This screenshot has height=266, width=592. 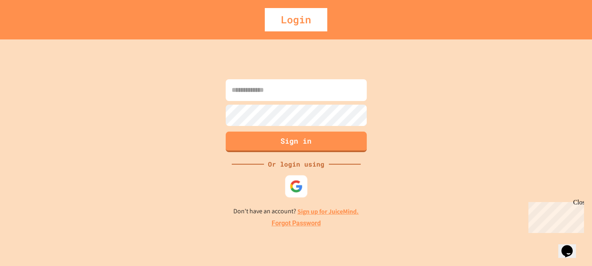 I want to click on a: Sign up for JuiceMind., so click(x=328, y=212).